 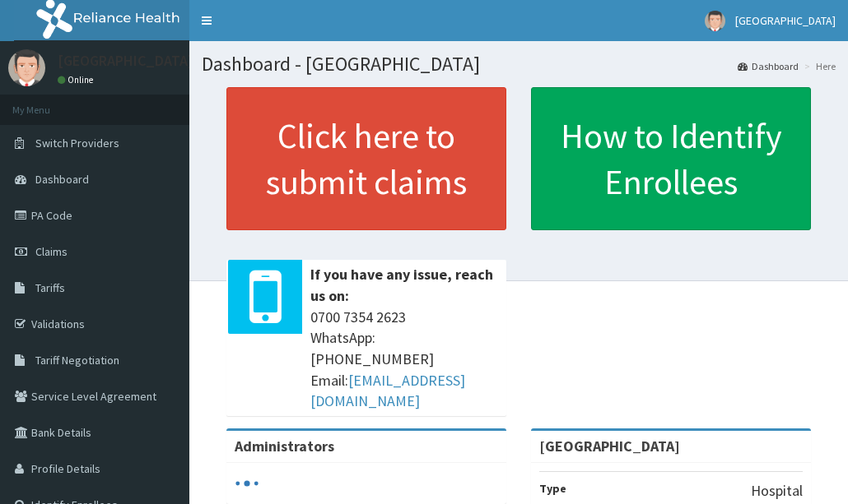 What do you see at coordinates (401, 284) in the screenshot?
I see `b: If you have any issue, reach us on:` at bounding box center [401, 284].